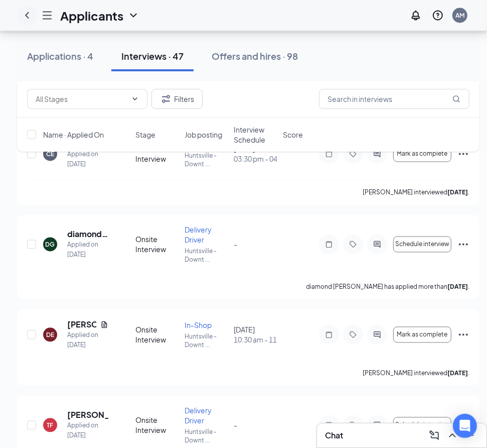 The height and width of the screenshot is (448, 487). Describe the element at coordinates (50, 245) in the screenshot. I see `div: DG` at that location.